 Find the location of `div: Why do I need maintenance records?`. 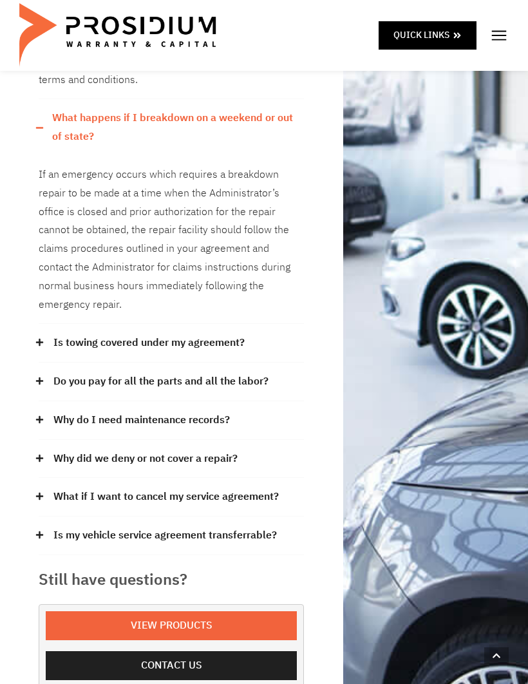

div: Why do I need maintenance records? is located at coordinates (171, 420).